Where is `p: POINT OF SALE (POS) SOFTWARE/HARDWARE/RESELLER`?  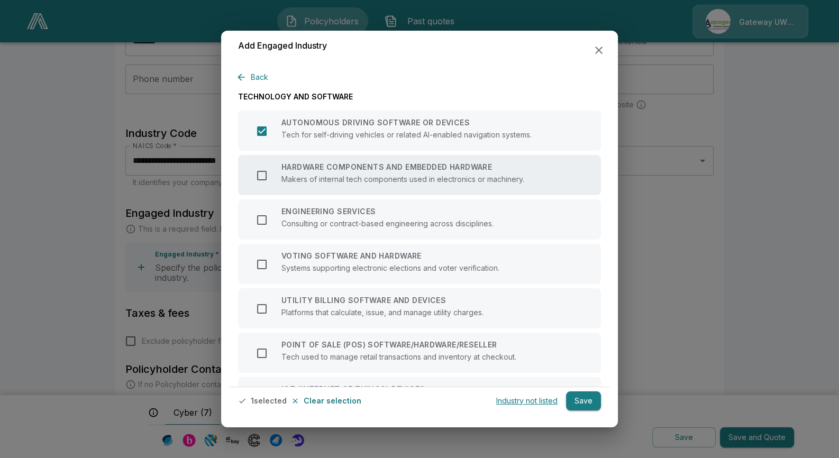 p: POINT OF SALE (POS) SOFTWARE/HARDWARE/RESELLER is located at coordinates (399, 345).